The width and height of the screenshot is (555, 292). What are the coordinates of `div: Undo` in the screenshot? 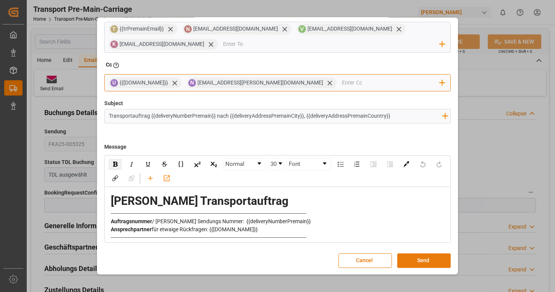 It's located at (423, 164).